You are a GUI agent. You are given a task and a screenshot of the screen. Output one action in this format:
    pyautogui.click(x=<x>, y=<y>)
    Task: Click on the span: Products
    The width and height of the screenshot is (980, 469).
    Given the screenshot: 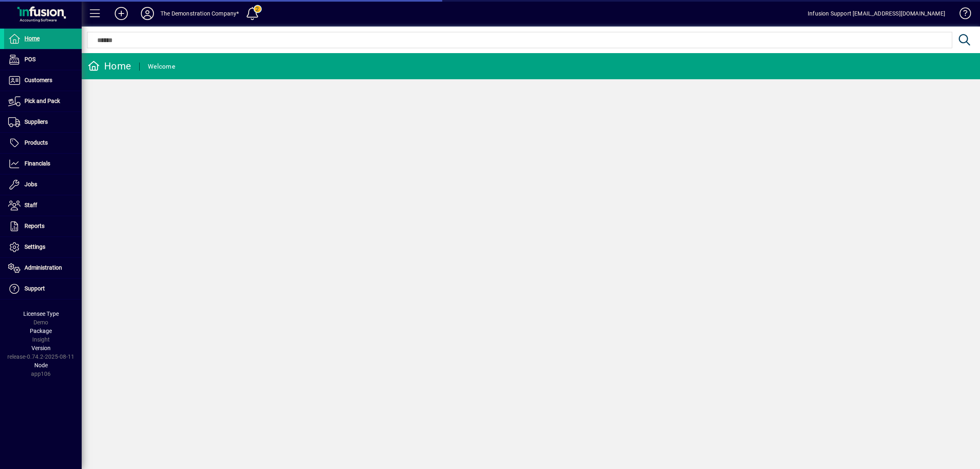 What is the action you would take?
    pyautogui.click(x=36, y=143)
    